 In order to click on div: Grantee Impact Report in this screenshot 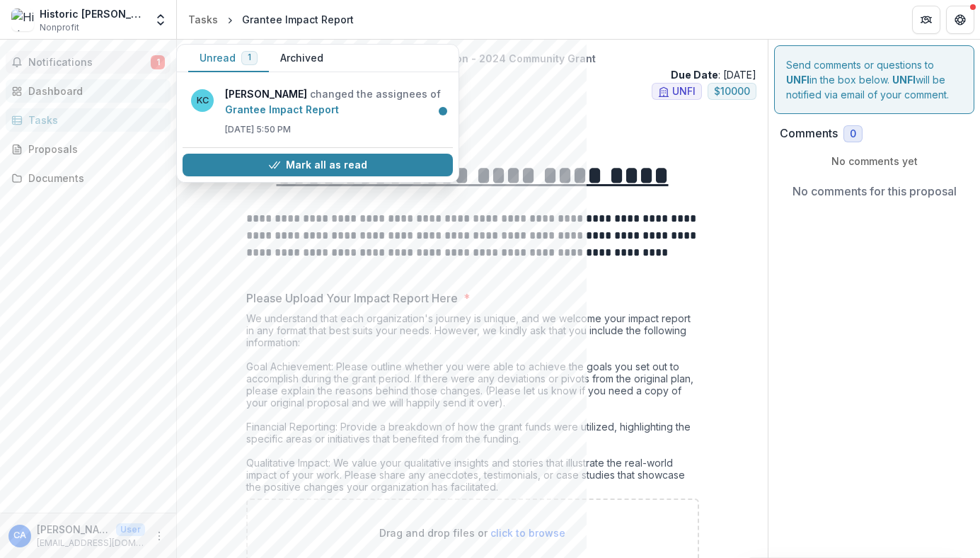, I will do `click(298, 19)`.